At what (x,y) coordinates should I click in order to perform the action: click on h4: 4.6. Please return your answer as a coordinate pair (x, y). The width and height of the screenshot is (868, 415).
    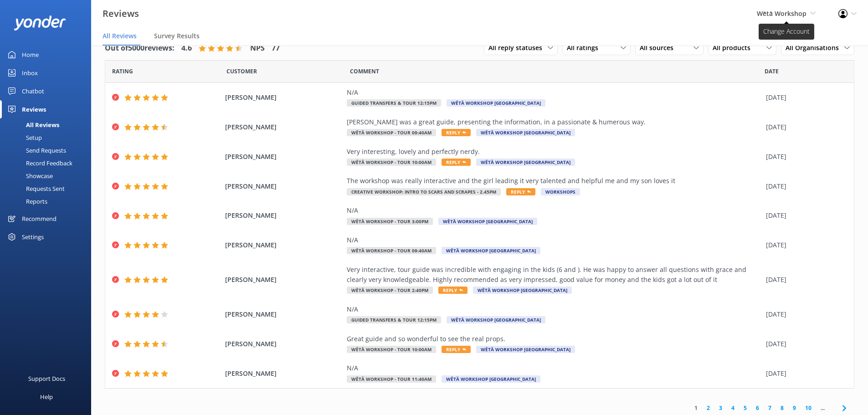
    Looking at the image, I should click on (186, 48).